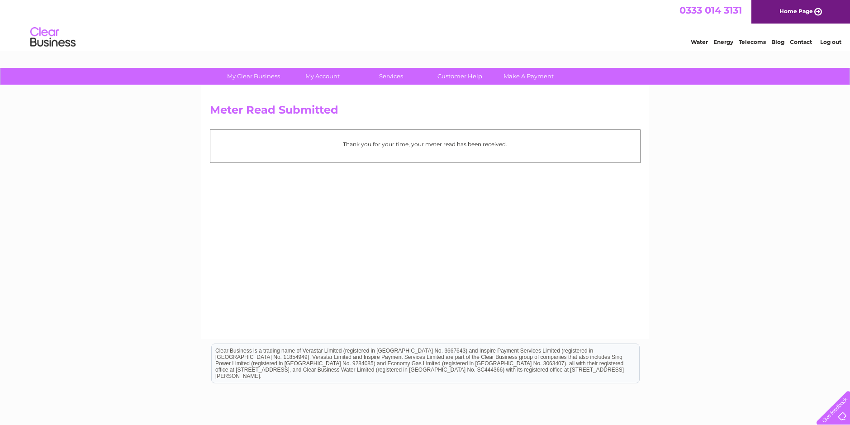  Describe the element at coordinates (700, 42) in the screenshot. I see `a: Water` at that location.